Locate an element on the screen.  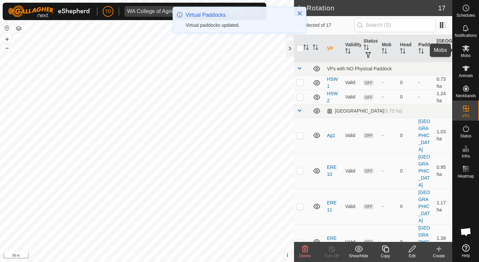
td: 0.73 ha is located at coordinates (443, 82).